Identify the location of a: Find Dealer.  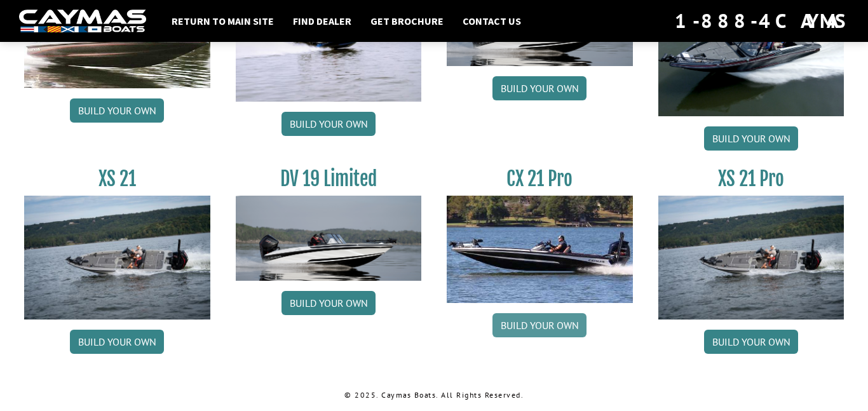
(322, 21).